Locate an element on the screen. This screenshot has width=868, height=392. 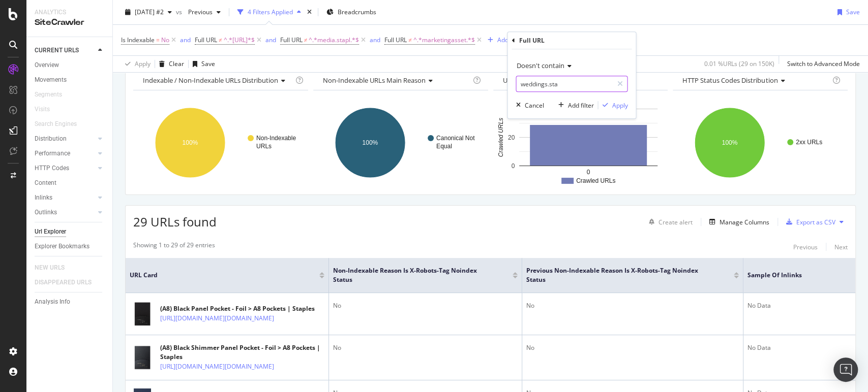
div: Switch to Advanced Mode is located at coordinates (823, 64).